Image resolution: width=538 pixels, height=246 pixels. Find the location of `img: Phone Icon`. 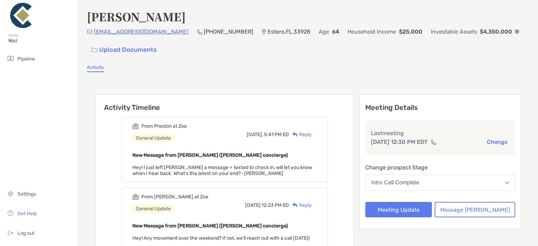

img: Phone Icon is located at coordinates (200, 32).